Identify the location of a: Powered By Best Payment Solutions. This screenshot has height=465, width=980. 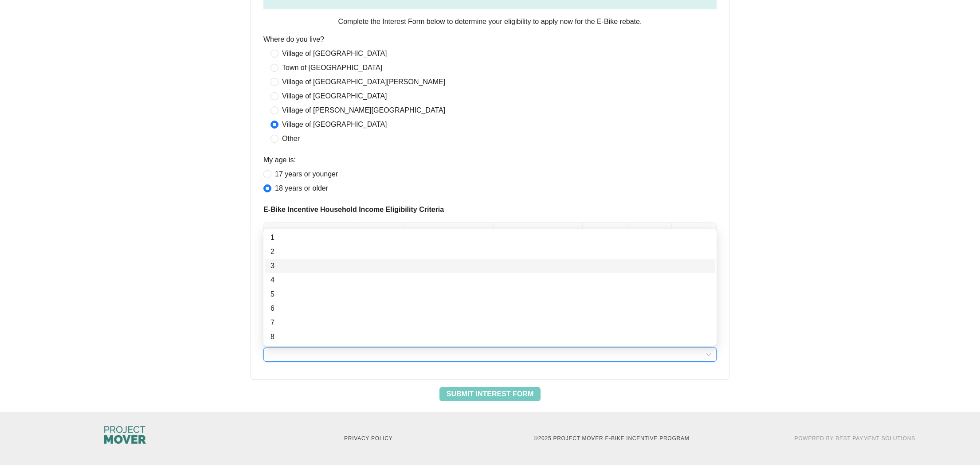
(855, 438).